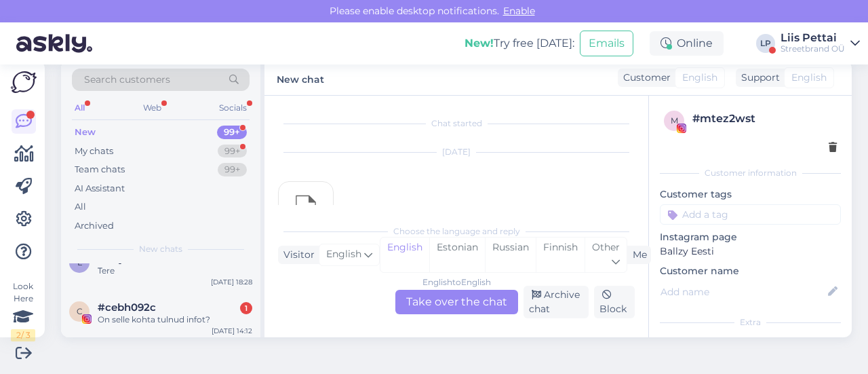 The image size is (868, 374). Describe the element at coordinates (175, 320) in the screenshot. I see `div: On selle kohta tulnud infot?` at that location.